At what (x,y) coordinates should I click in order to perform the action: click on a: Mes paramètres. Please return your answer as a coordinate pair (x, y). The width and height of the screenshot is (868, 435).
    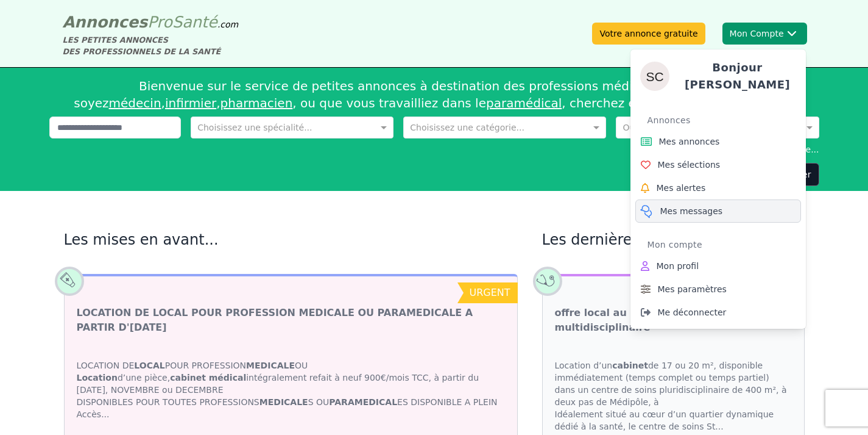
    Looking at the image, I should click on (719, 289).